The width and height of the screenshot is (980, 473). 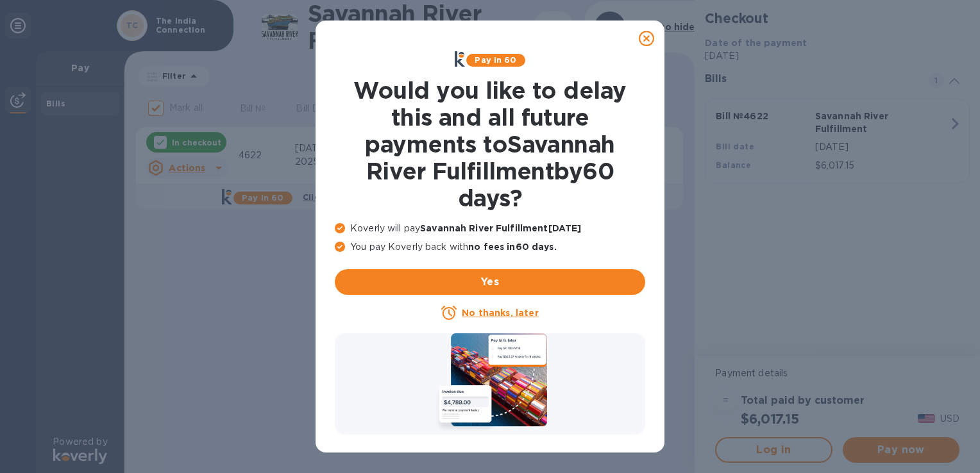 I want to click on span: Yes, so click(x=490, y=282).